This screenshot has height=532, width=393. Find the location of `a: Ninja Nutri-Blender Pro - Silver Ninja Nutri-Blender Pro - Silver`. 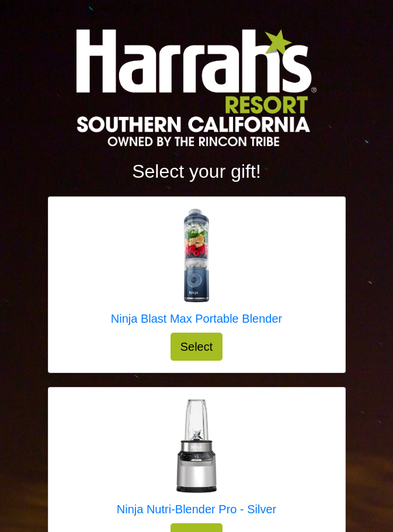

a: Ninja Nutri-Blender Pro - Silver Ninja Nutri-Blender Pro - Silver is located at coordinates (196, 461).